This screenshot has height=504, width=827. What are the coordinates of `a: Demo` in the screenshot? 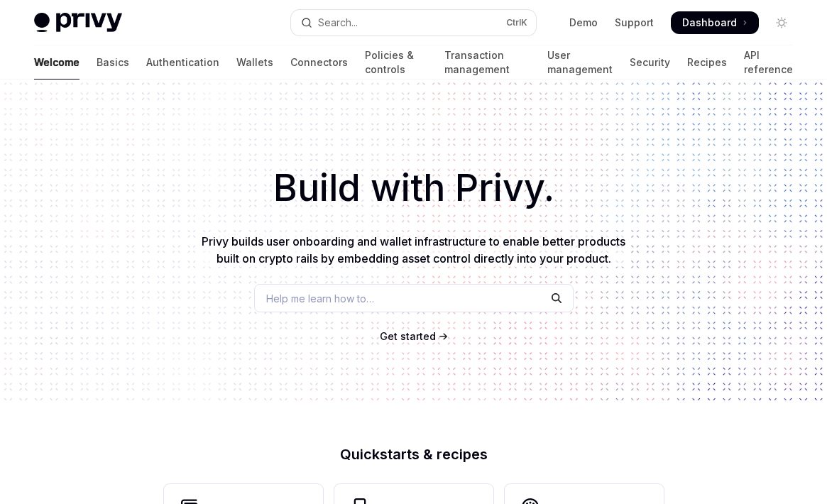 It's located at (583, 23).